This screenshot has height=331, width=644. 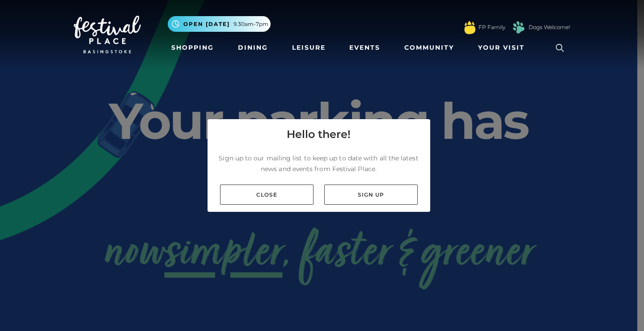 I want to click on a: Sign up, so click(x=371, y=194).